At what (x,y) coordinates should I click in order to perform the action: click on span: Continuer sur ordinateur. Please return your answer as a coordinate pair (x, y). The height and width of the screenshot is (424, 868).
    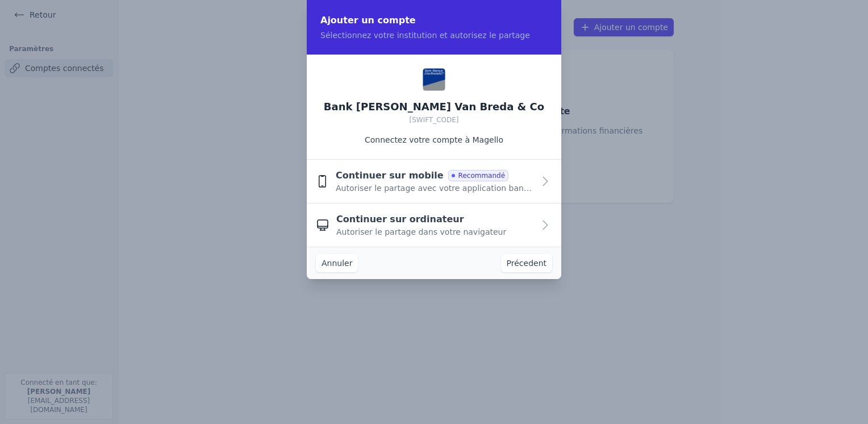
    Looking at the image, I should click on (400, 220).